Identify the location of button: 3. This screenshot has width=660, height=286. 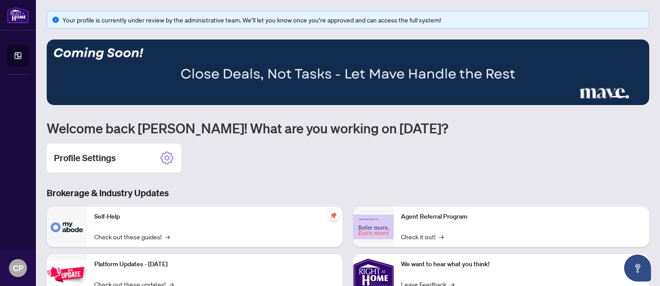
(607, 98).